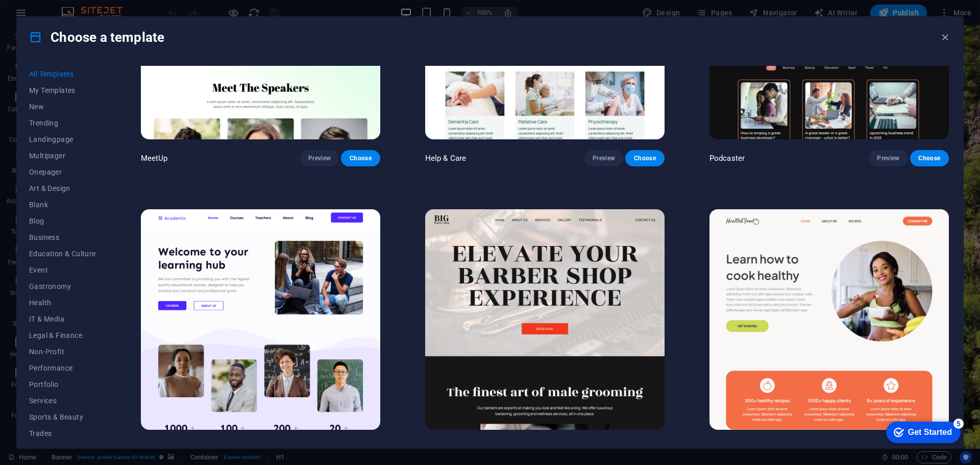  What do you see at coordinates (62, 106) in the screenshot?
I see `button: New` at bounding box center [62, 106].